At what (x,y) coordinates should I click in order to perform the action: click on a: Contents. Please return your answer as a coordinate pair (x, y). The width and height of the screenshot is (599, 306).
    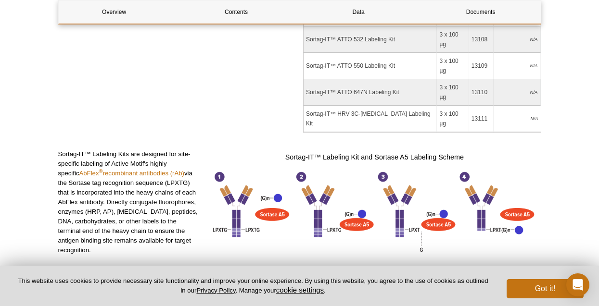
    Looking at the image, I should click on (236, 12).